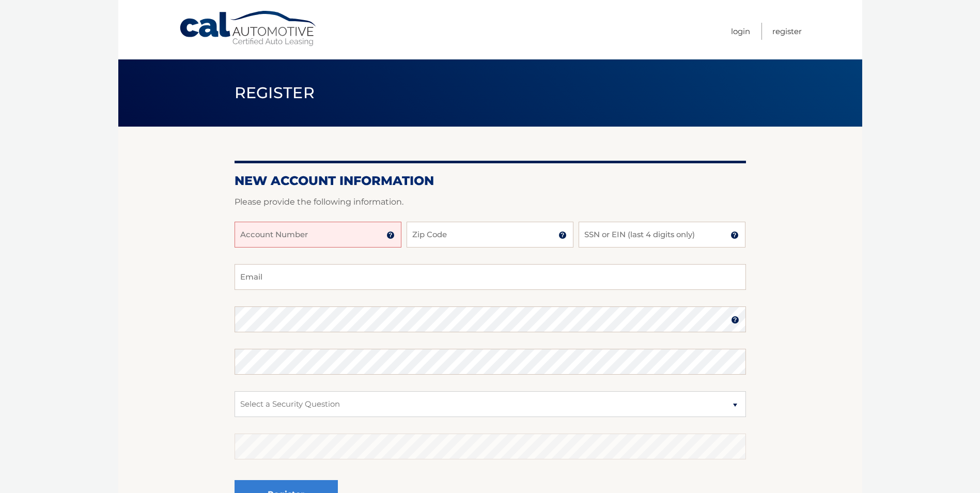 The height and width of the screenshot is (493, 980). I want to click on a: Login, so click(740, 31).